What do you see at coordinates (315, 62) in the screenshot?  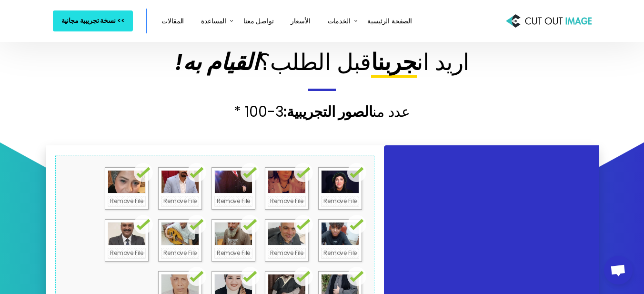 I see `span: قبل الطلب؟` at bounding box center [315, 62].